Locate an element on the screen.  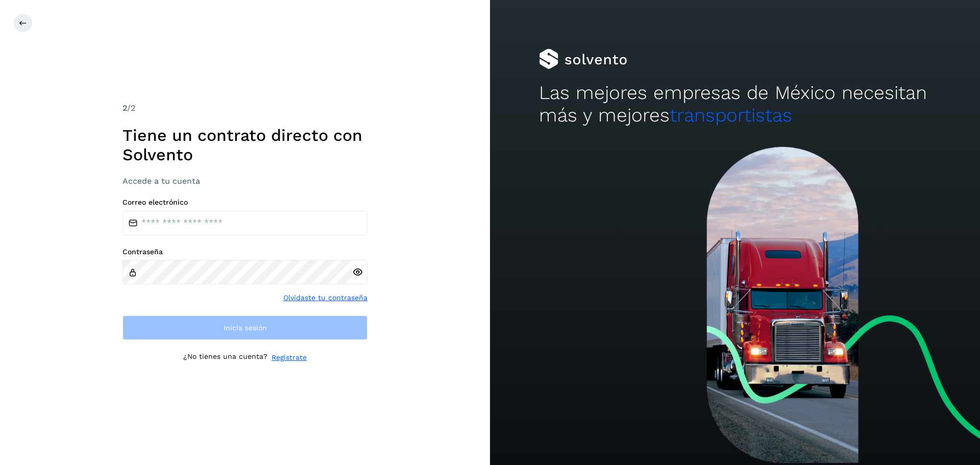
div: /2 is located at coordinates (245, 108).